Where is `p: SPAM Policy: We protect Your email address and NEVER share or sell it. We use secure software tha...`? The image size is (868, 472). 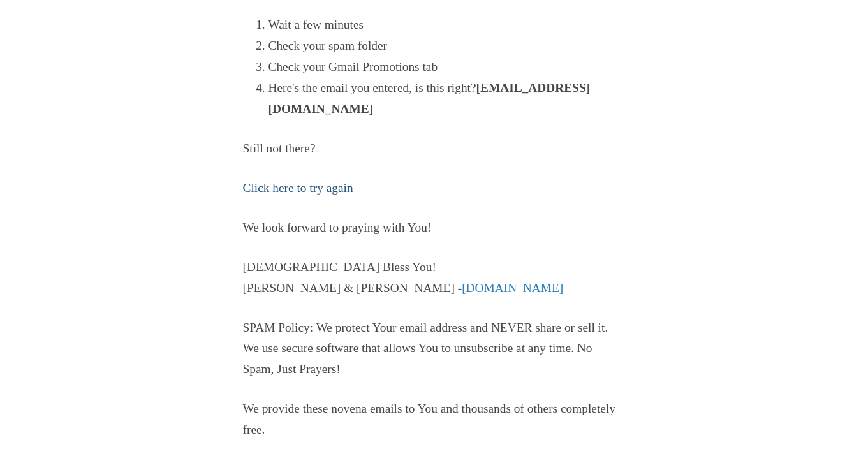
p: SPAM Policy: We protect Your email address and NEVER share or sell it. We use secure software tha... is located at coordinates (434, 349).